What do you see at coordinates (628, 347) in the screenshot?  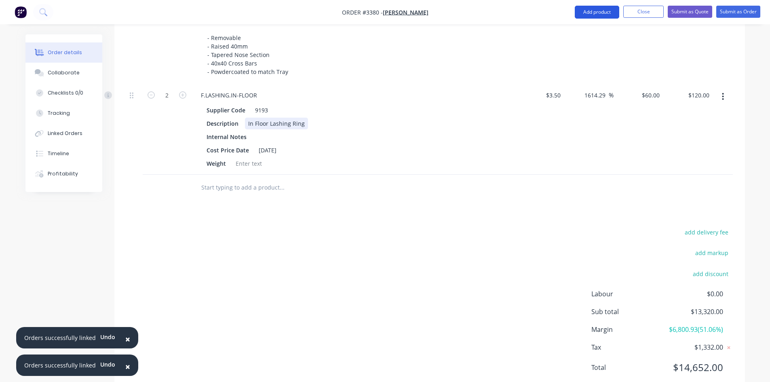 I see `span: Tax` at bounding box center [628, 347].